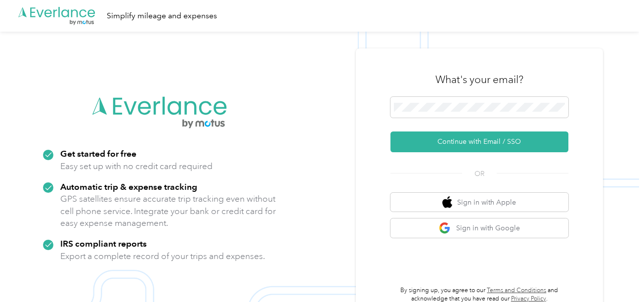  Describe the element at coordinates (516, 290) in the screenshot. I see `a: Terms and Conditions` at that location.